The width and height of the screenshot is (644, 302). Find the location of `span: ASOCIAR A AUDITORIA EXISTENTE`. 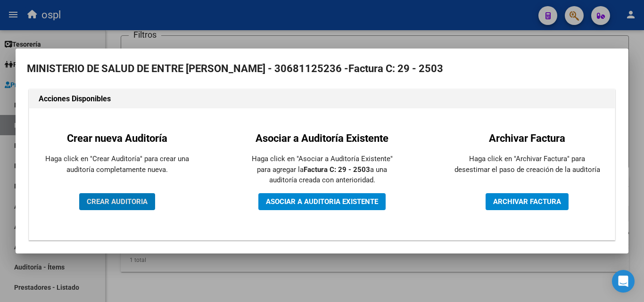

span: ASOCIAR A AUDITORIA EXISTENTE is located at coordinates (322, 202).